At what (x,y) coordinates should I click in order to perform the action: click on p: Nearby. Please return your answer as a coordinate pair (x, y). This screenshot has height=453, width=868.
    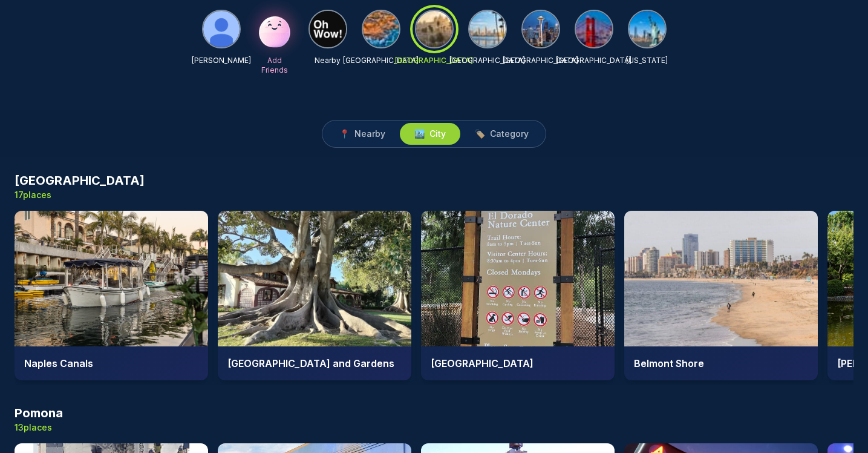
    Looking at the image, I should click on (327, 61).